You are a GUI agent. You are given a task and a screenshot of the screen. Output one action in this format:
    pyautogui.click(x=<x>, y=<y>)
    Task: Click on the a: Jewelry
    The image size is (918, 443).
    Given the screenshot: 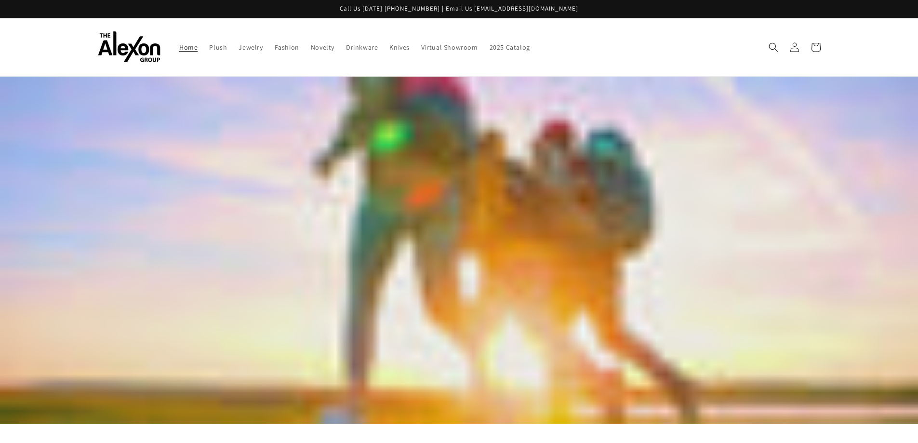 What is the action you would take?
    pyautogui.click(x=250, y=47)
    